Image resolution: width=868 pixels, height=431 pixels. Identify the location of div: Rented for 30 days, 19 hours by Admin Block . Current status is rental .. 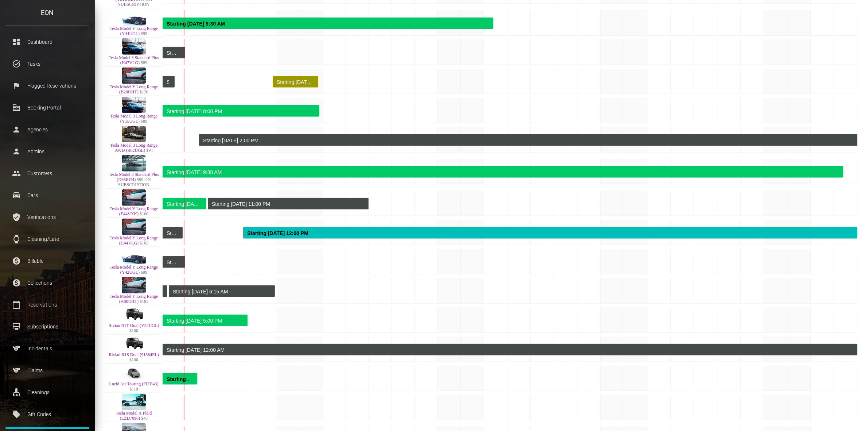
(165, 291).